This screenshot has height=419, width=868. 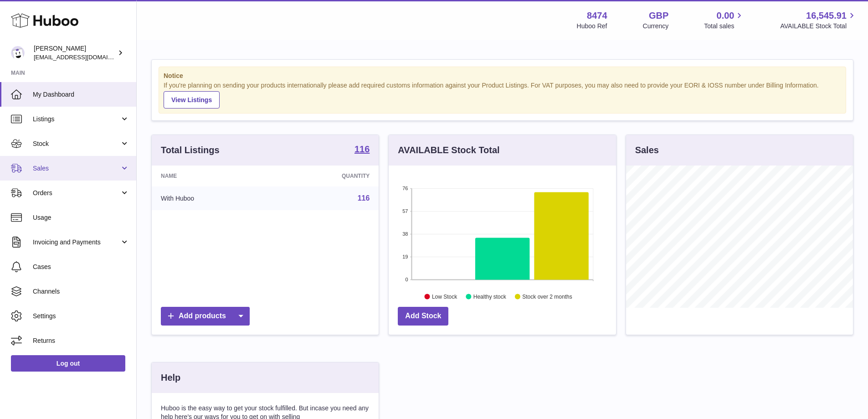 I want to click on span: AVAILABLE Stock Total, so click(x=818, y=26).